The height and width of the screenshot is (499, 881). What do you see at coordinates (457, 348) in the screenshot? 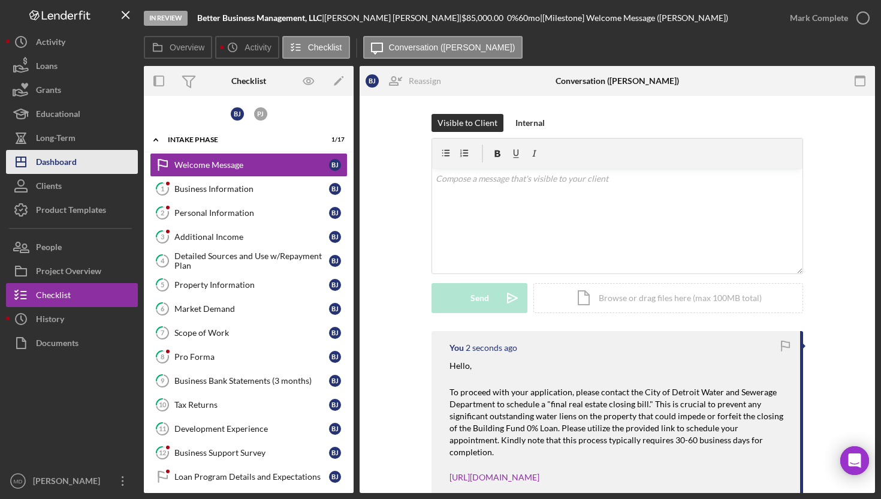
I see `div: You` at bounding box center [457, 348].